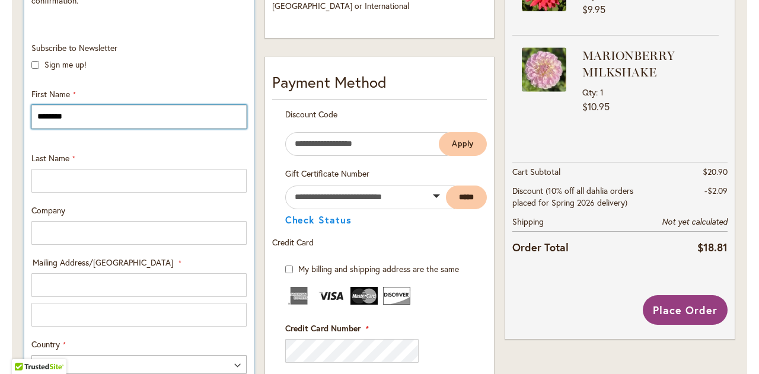 The height and width of the screenshot is (374, 759). Describe the element at coordinates (596, 106) in the screenshot. I see `span: $10.95` at that location.